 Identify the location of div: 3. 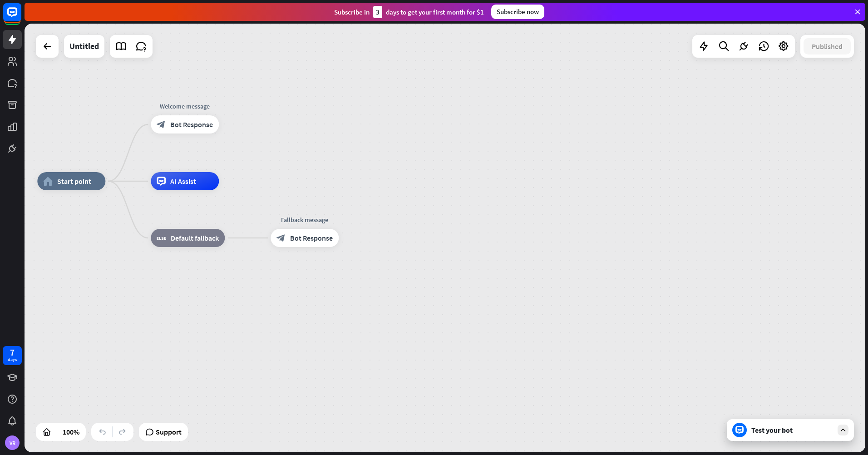
(377, 12).